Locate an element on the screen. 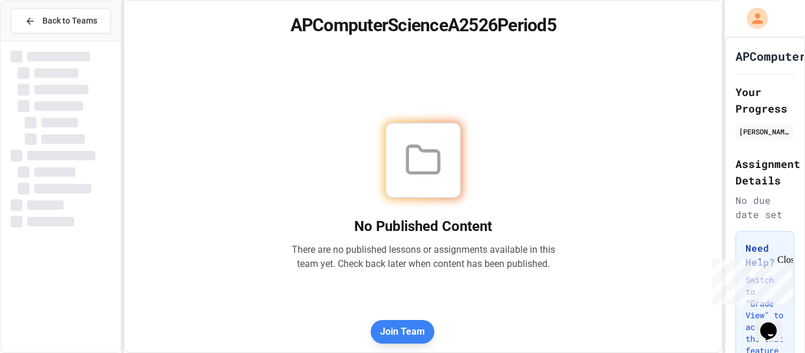  p: There are no published lessons or assignments available in this team yet. Check back later when c... is located at coordinates (423, 257).